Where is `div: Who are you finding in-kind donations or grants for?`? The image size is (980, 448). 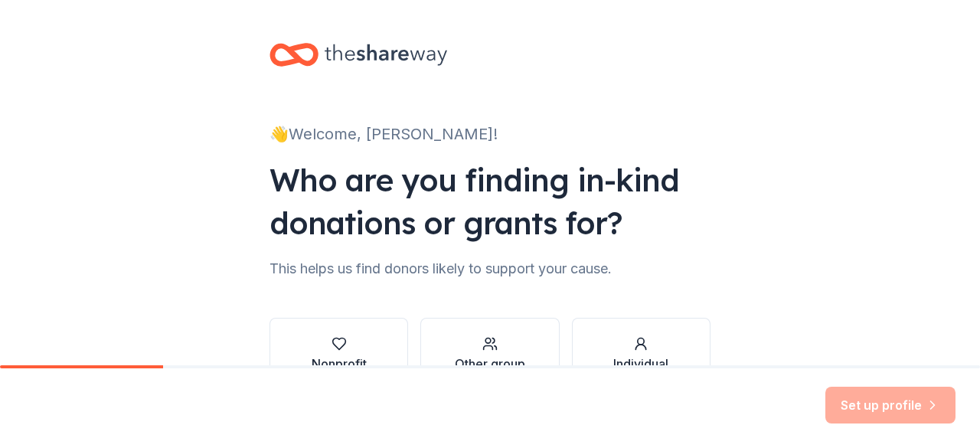
div: Who are you finding in-kind donations or grants for? is located at coordinates (490, 202).